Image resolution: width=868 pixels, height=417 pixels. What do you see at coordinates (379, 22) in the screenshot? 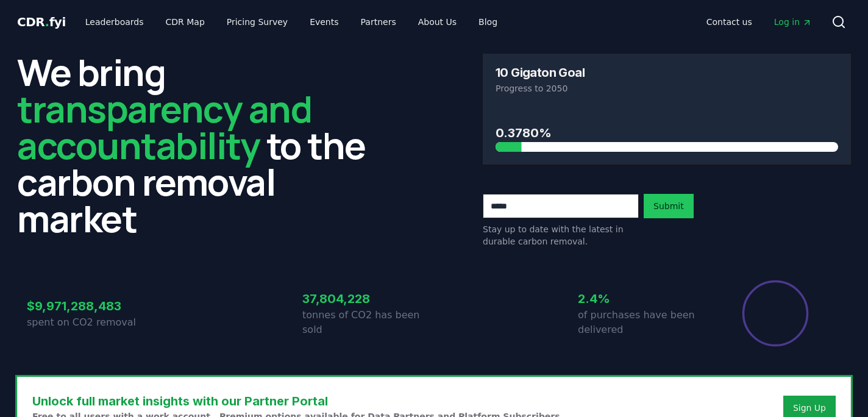
I see `a: Partners` at bounding box center [379, 22].